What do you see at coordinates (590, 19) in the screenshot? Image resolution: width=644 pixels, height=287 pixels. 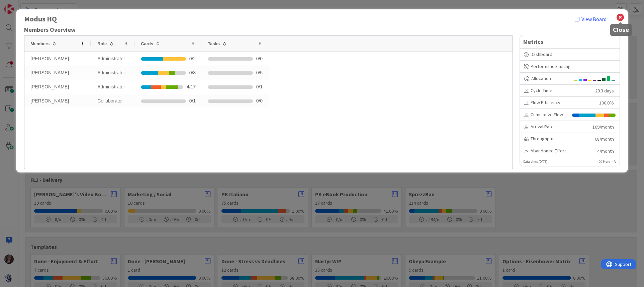 I see `a: View Board` at bounding box center [590, 19].